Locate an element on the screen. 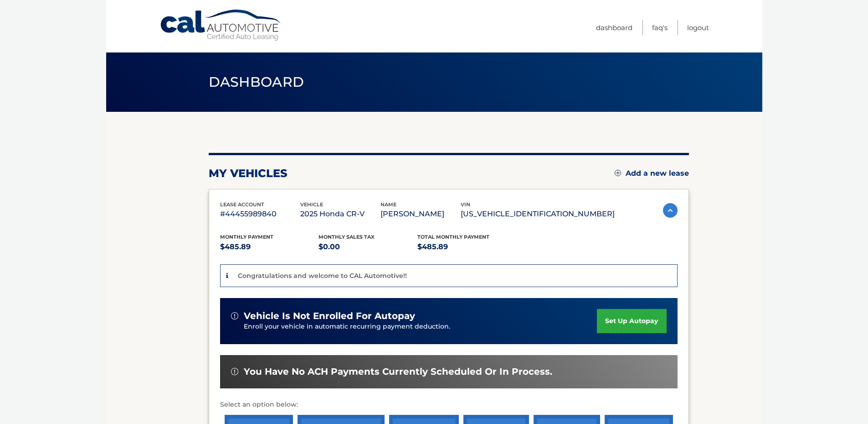 The height and width of the screenshot is (424, 868). p: Congratulations and welcome to CAL Automotive!! is located at coordinates (322, 275).